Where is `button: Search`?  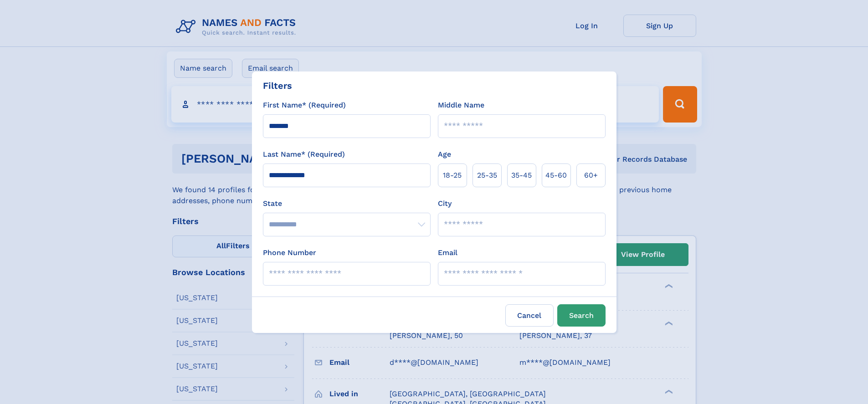
button: Search is located at coordinates (581, 315).